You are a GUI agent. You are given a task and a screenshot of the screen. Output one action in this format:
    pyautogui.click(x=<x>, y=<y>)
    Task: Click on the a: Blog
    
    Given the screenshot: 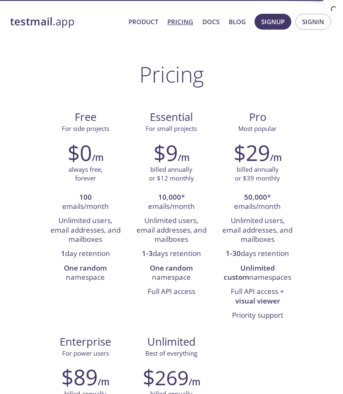 What is the action you would take?
    pyautogui.click(x=237, y=22)
    